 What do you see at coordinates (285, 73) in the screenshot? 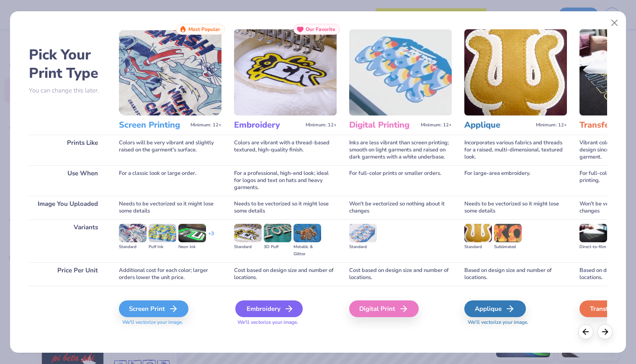
I see `img: Embroidery` at bounding box center [285, 73].